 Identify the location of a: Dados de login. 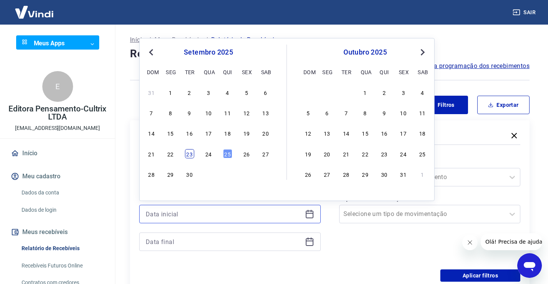
(62, 210).